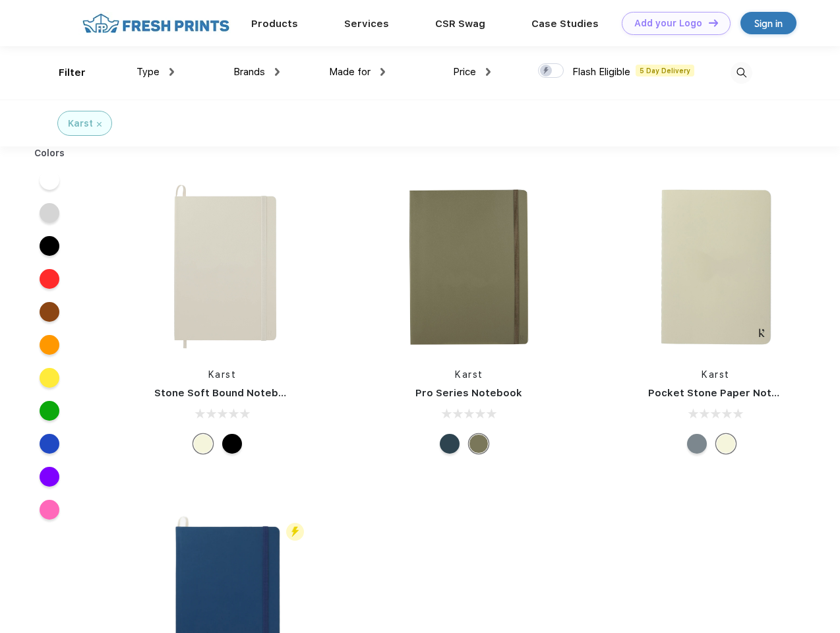  What do you see at coordinates (768, 23) in the screenshot?
I see `div: Sign in` at bounding box center [768, 23].